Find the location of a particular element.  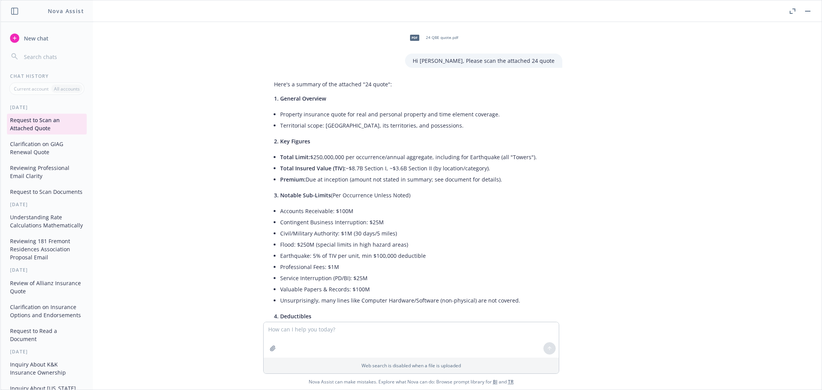

p: Here's a summary of the attached "24 quote": is located at coordinates (414, 84).